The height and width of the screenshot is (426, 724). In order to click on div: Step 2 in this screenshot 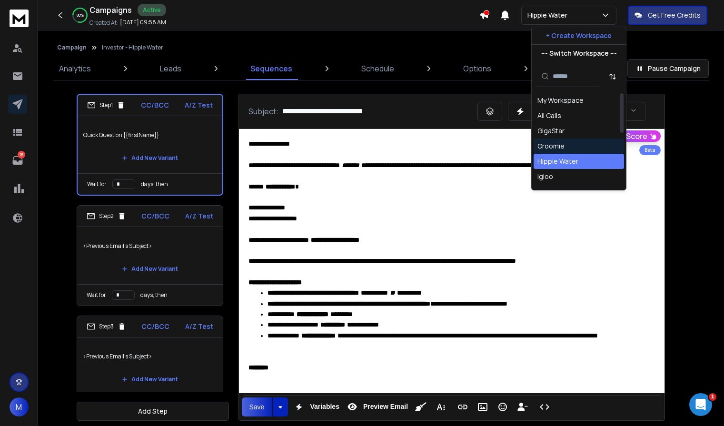, I will do `click(106, 216)`.